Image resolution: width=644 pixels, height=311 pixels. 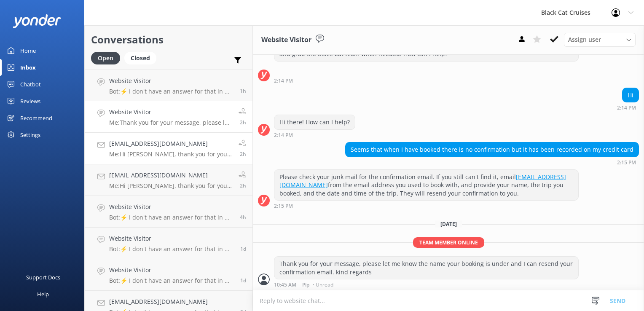 What do you see at coordinates (107, 58) in the screenshot?
I see `a: Open` at bounding box center [107, 58].